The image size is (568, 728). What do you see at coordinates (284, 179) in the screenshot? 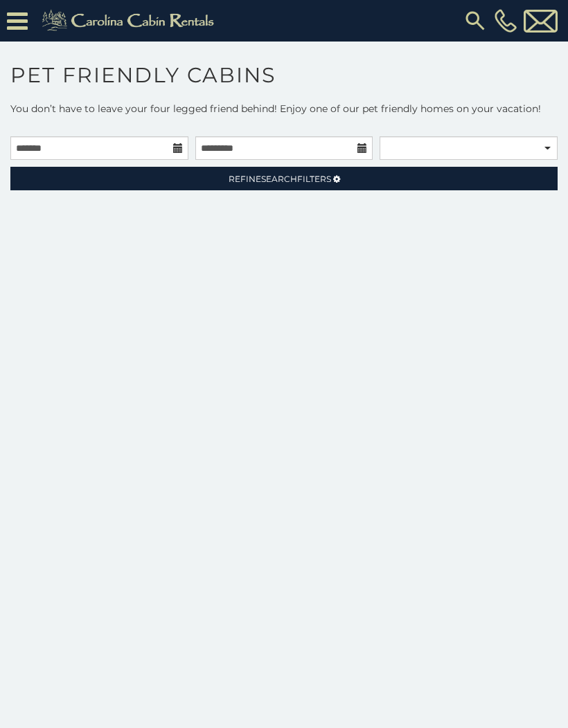
I see `a: RefineSearchFilters` at bounding box center [284, 179].